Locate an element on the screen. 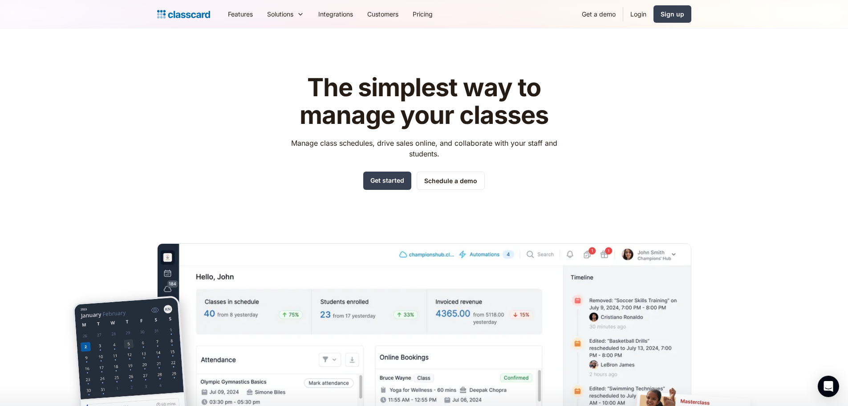 The width and height of the screenshot is (848, 406). a: Login is located at coordinates (639, 14).